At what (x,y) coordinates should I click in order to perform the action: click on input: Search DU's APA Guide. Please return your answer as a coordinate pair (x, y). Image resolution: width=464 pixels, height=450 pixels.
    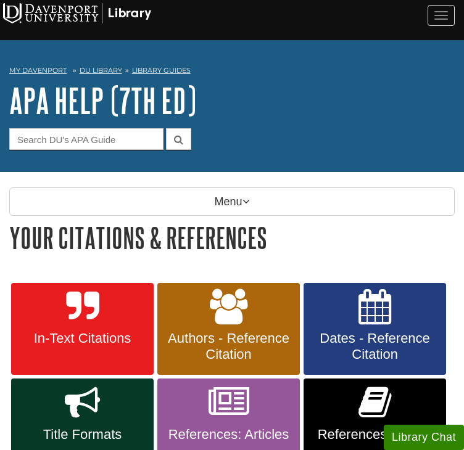
    Looking at the image, I should click on (86, 139).